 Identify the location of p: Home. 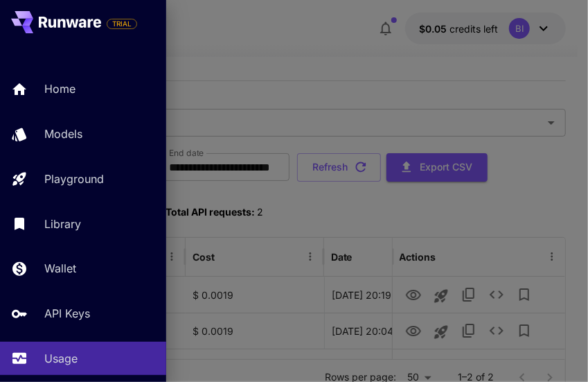
(60, 89).